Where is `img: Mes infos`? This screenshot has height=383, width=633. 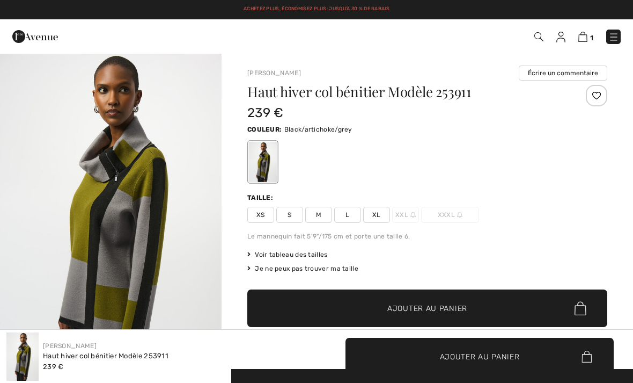 img: Mes infos is located at coordinates (561, 37).